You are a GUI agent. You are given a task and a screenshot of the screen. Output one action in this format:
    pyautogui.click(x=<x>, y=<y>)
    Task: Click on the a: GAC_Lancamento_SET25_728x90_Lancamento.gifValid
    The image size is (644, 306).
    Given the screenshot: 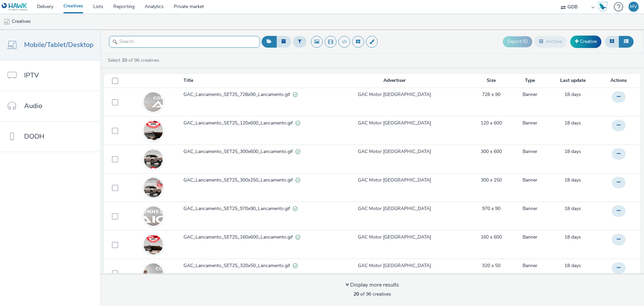 What is the action you would take?
    pyautogui.click(x=251, y=96)
    